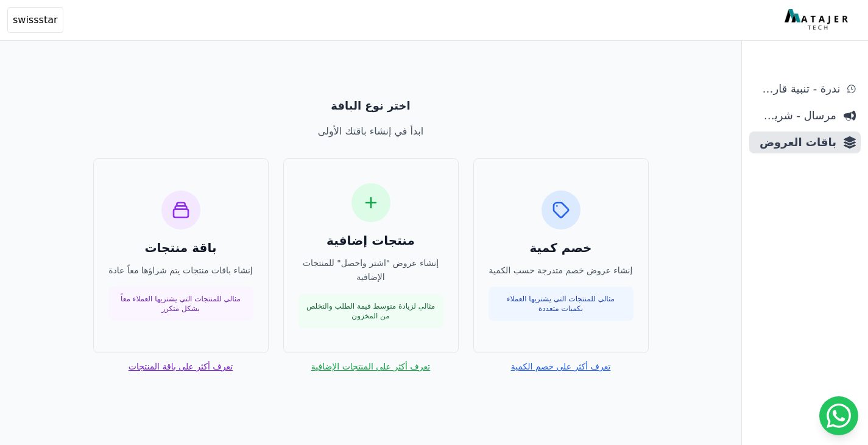 This screenshot has width=868, height=445. I want to click on a: تعرف أكثر على باقة المنتجات, so click(180, 367).